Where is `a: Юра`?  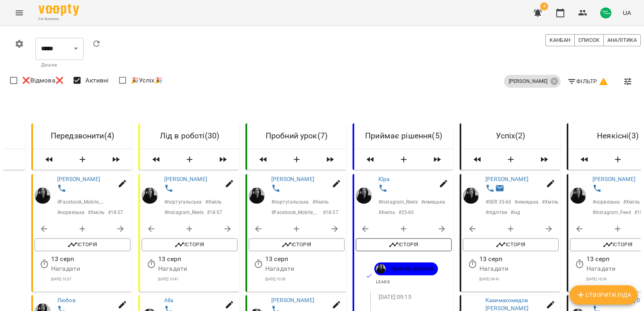 a: Юра is located at coordinates (384, 179).